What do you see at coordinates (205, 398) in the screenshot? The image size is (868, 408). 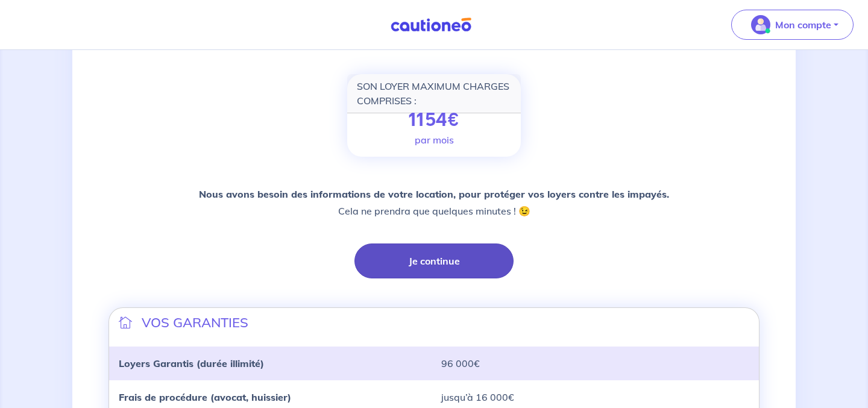 I see `strong: Frais de procédure (avocat, huissier)` at bounding box center [205, 398].